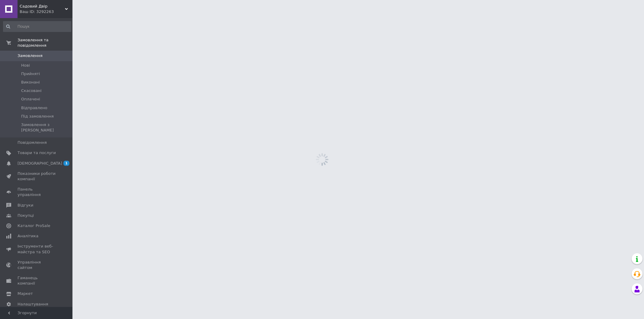 The width and height of the screenshot is (644, 319). What do you see at coordinates (42, 6) in the screenshot?
I see `span: Садовий Двір` at bounding box center [42, 6].